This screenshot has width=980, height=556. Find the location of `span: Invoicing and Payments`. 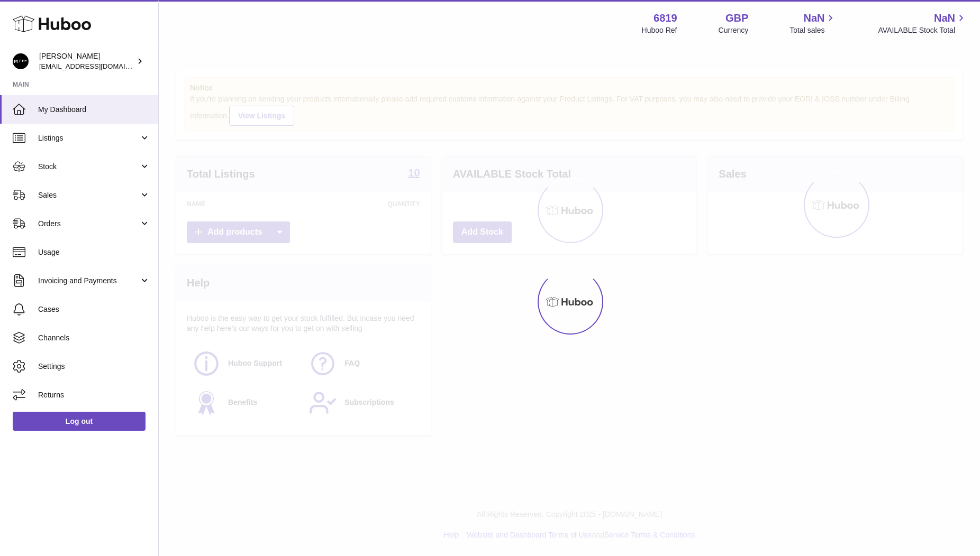

span: Invoicing and Payments is located at coordinates (88, 281).